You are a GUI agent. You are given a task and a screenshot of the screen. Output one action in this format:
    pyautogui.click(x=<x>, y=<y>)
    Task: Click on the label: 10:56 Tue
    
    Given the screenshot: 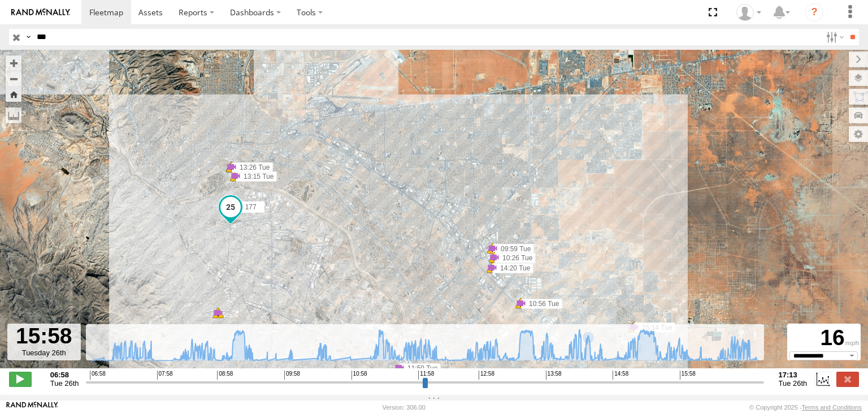 What is the action you would take?
    pyautogui.click(x=541, y=304)
    